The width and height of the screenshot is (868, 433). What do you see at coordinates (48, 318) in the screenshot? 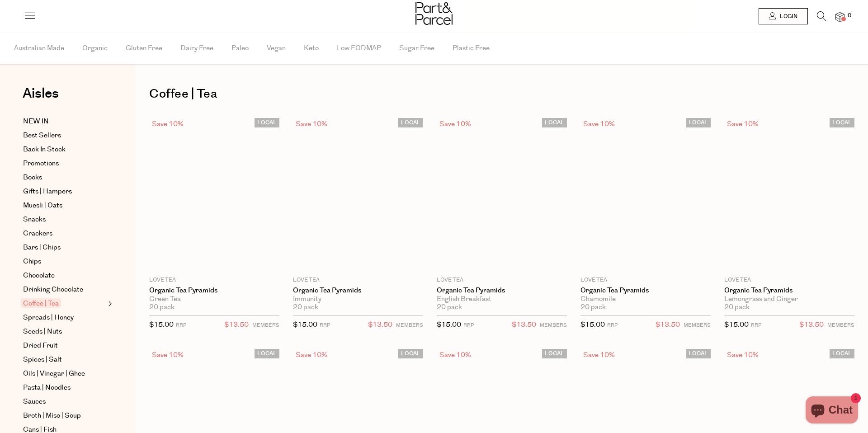
I see `span: Spreads | Honey` at bounding box center [48, 318].